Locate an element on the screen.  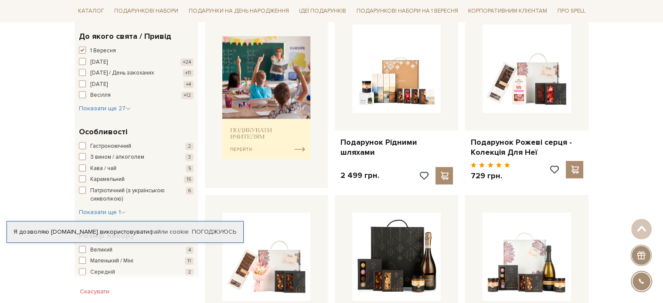
a: Подарункові набори на 1 Вересня is located at coordinates (407, 11).